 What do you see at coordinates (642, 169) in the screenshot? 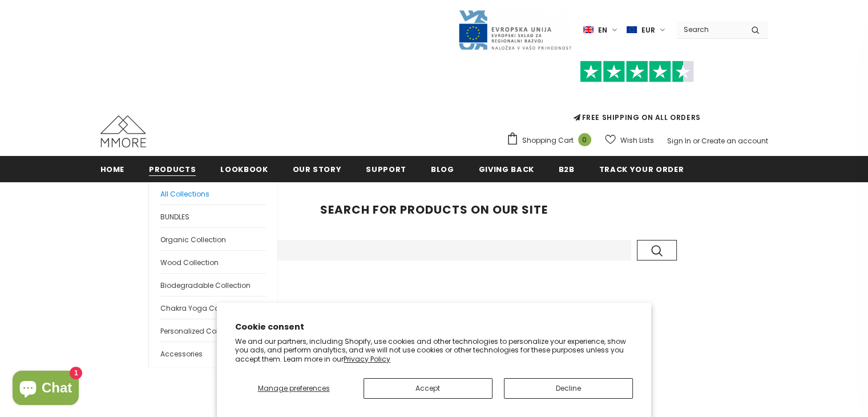
I see `span: Track your order` at bounding box center [642, 169].